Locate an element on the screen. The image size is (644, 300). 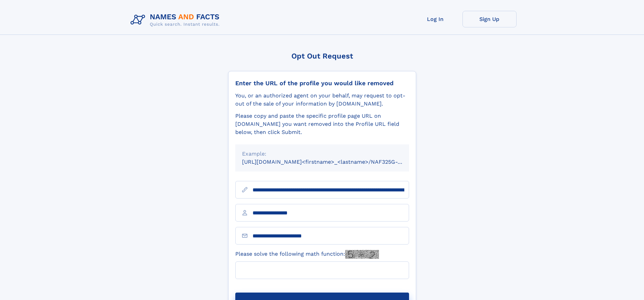
label: Please solve the following math function: is located at coordinates (307, 254).